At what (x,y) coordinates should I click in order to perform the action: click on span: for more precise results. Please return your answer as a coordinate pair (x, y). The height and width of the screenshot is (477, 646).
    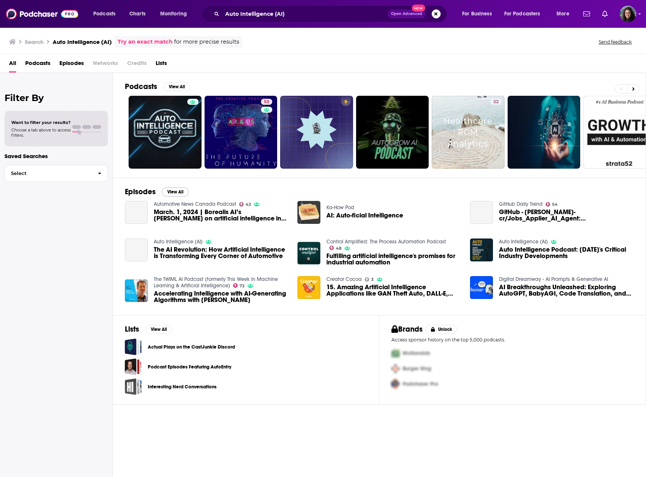
    Looking at the image, I should click on (206, 42).